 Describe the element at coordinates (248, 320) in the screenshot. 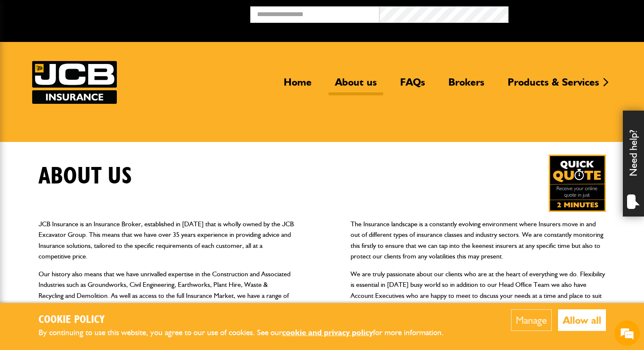

I see `h2: Cookie Policy` at that location.